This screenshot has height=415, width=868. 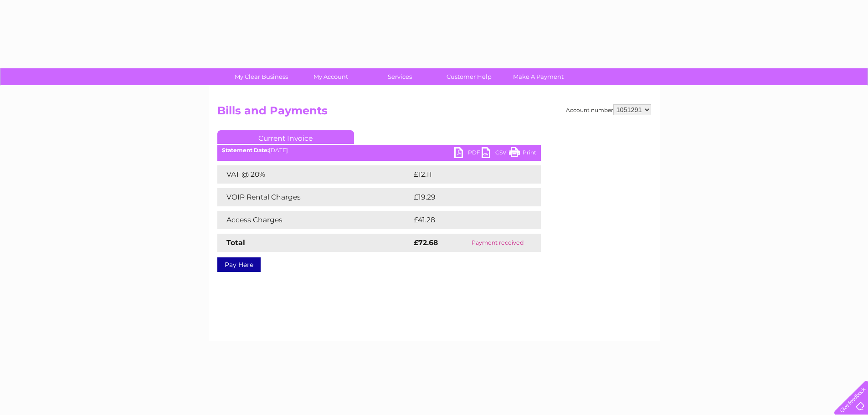 What do you see at coordinates (314, 175) in the screenshot?
I see `td: VAT @ 20%` at bounding box center [314, 175].